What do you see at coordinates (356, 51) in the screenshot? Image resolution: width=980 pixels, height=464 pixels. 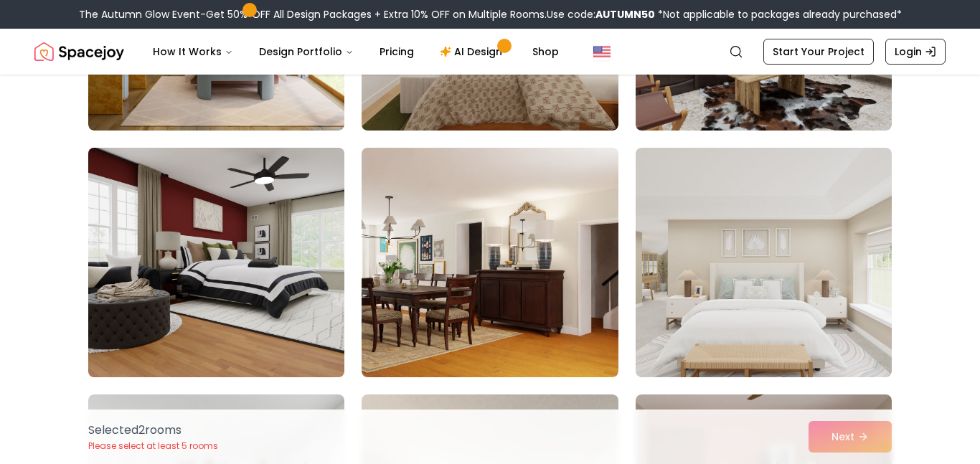 I see `nav: Main` at bounding box center [356, 51].